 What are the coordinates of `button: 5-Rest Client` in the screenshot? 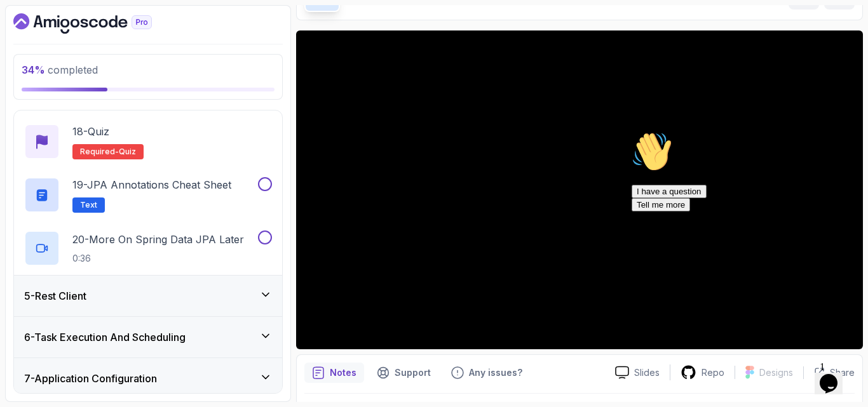 It's located at (148, 296).